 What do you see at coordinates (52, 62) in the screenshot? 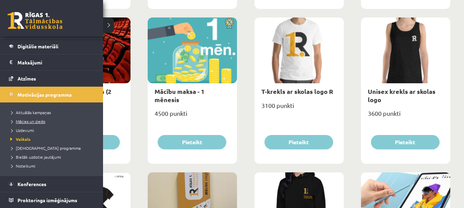
I see `a: Maksājumi` at bounding box center [52, 62].